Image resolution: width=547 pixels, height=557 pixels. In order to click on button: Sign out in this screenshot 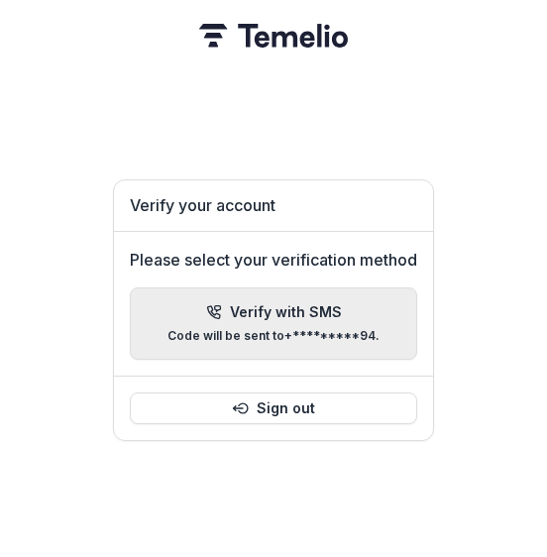, I will do `click(273, 408)`.